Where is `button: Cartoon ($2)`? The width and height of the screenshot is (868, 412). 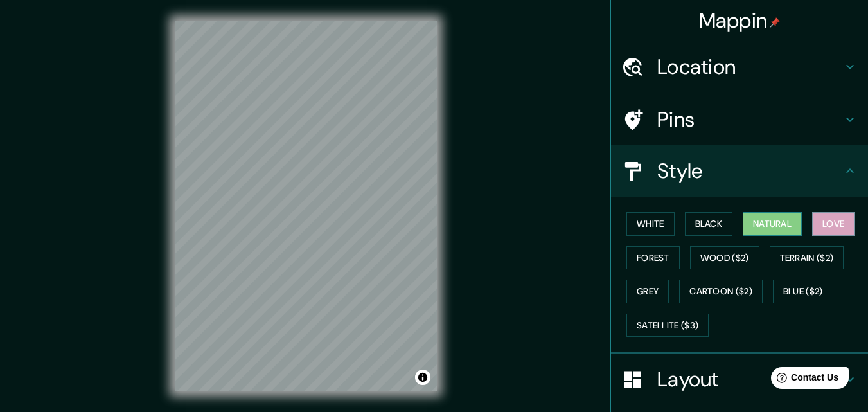
button: Cartoon ($2) is located at coordinates (721, 291).